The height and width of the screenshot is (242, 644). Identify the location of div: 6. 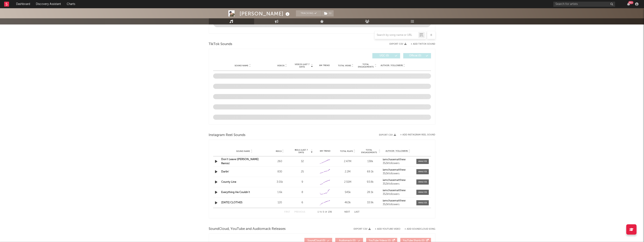
(303, 203).